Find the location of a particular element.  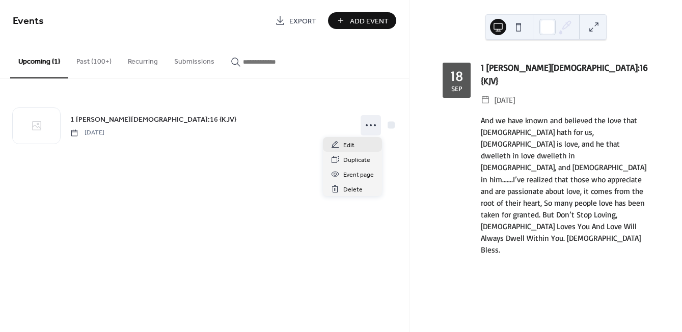

button: Past (100+) is located at coordinates (94, 59).